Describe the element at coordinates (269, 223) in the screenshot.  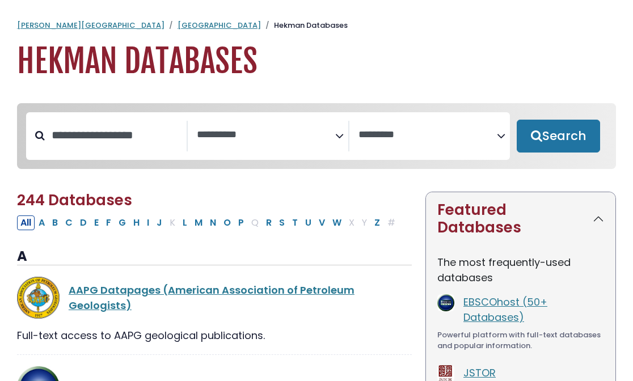
I see `button: Filter Results R` at that location.